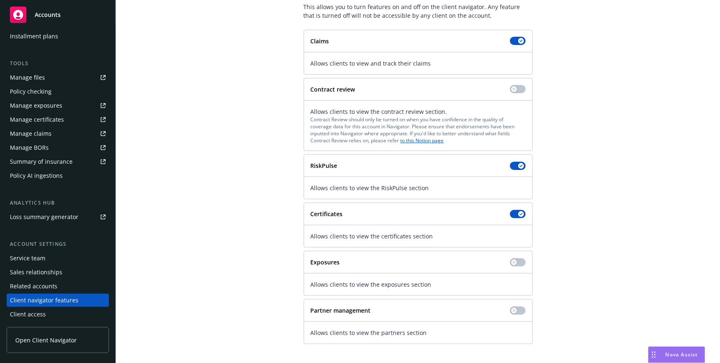  Describe the element at coordinates (47, 15) in the screenshot. I see `span: Accounts` at that location.